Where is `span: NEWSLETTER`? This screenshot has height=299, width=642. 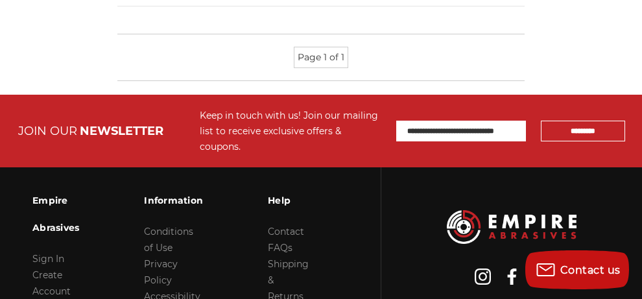
span: NEWSLETTER is located at coordinates (121, 131).